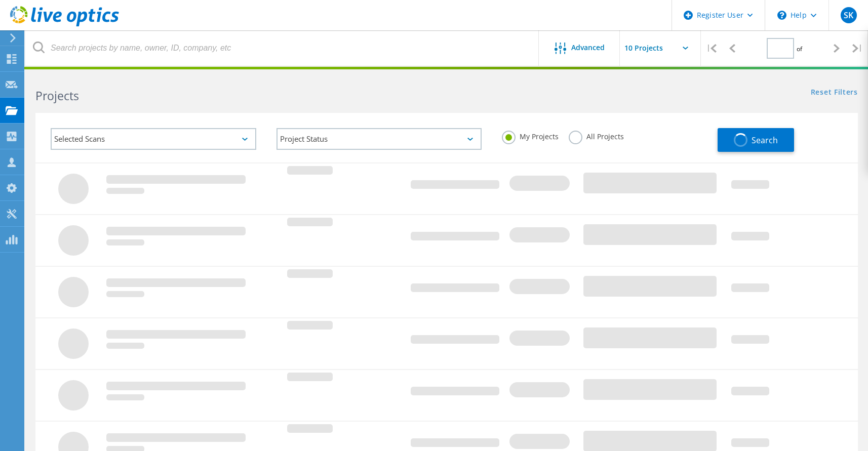 This screenshot has height=451, width=868. What do you see at coordinates (282, 48) in the screenshot?
I see `input: Search projects by name, owner, ID, company, etc` at bounding box center [282, 48].